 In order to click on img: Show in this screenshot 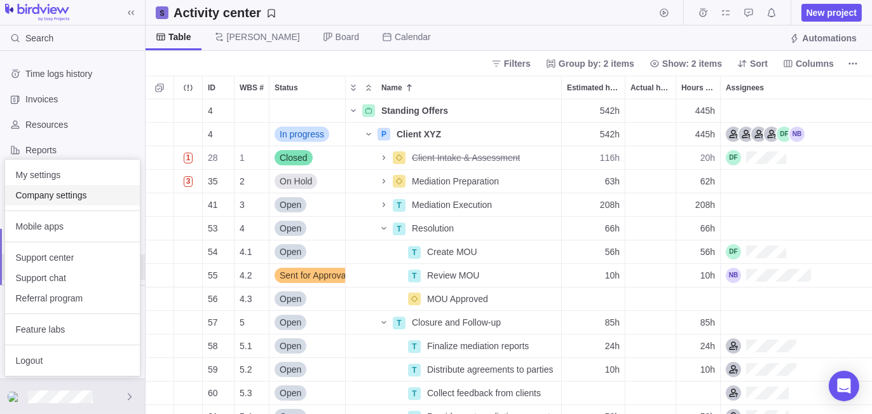, I will do `click(15, 397)`.